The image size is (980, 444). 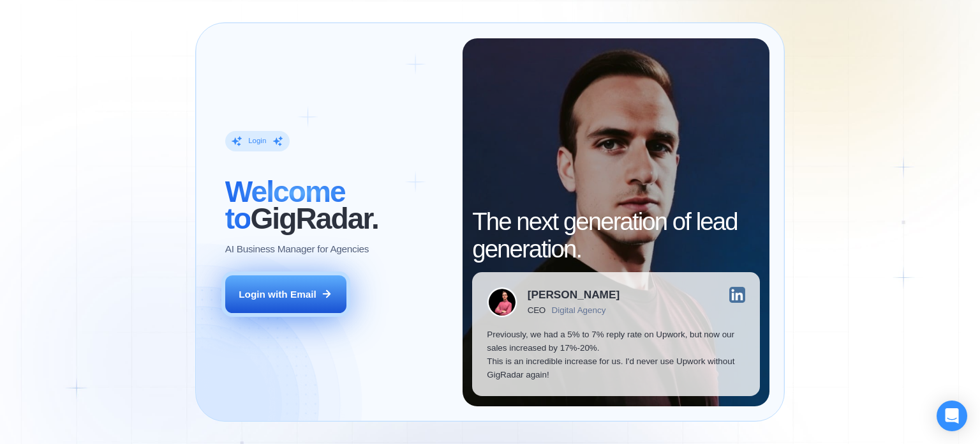 What do you see at coordinates (579, 310) in the screenshot?
I see `div: Digital Agency` at bounding box center [579, 310].